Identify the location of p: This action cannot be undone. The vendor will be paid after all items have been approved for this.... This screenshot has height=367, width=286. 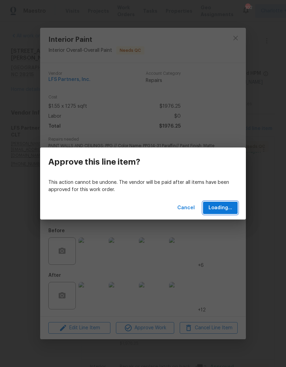
(143, 186).